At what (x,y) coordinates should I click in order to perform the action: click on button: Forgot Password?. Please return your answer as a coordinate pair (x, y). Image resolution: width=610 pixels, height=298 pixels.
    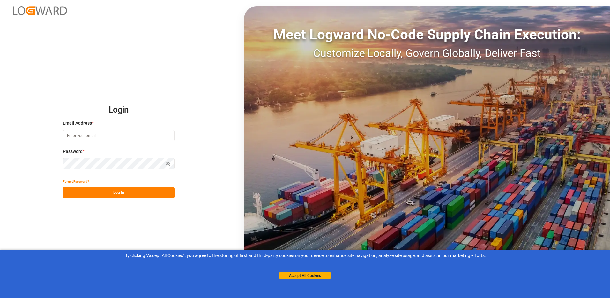
    Looking at the image, I should click on (76, 181).